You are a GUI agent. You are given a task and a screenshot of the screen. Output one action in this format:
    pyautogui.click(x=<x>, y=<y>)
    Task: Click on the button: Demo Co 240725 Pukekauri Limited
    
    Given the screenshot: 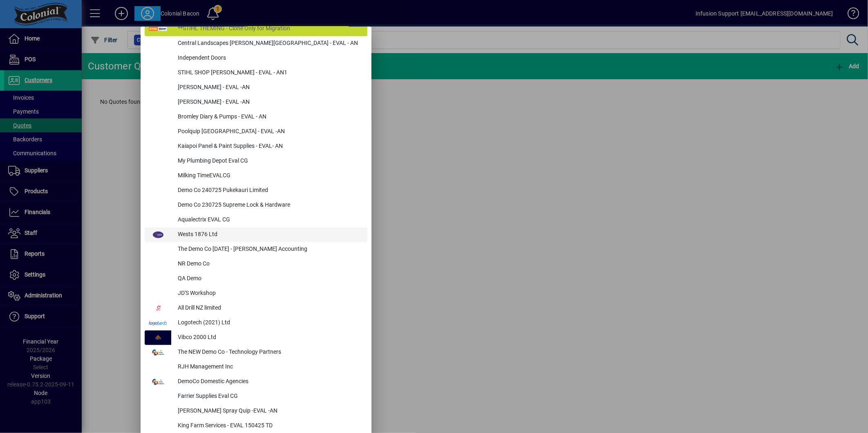 What is the action you would take?
    pyautogui.click(x=256, y=191)
    